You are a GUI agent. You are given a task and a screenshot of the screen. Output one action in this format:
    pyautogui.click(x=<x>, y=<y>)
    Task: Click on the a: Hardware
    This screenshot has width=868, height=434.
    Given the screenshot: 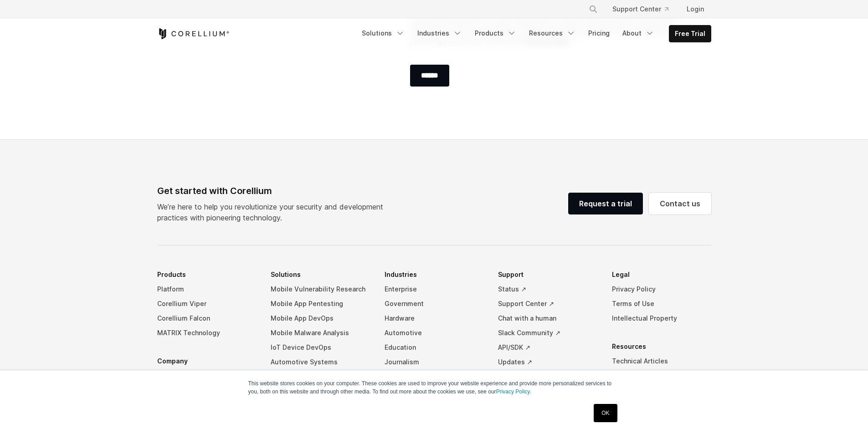 What is the action you would take?
    pyautogui.click(x=434, y=318)
    